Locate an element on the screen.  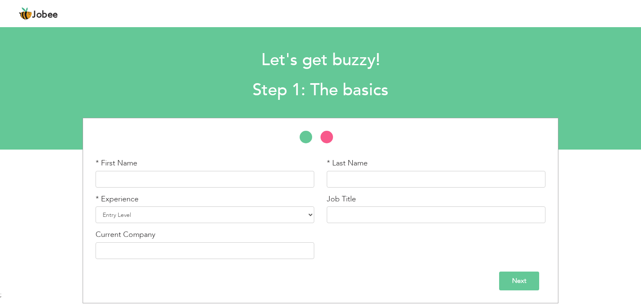
label: * Last Name is located at coordinates (347, 163).